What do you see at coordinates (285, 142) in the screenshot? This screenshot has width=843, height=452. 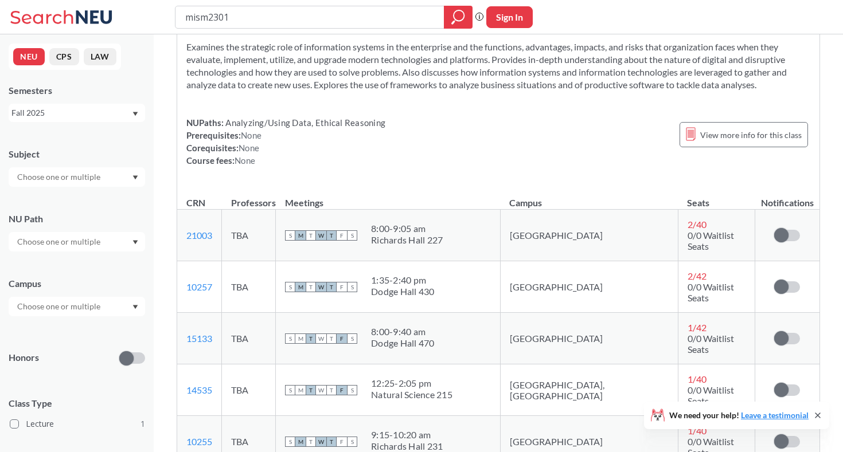 I see `div: NUPaths: Prerequisites: Corequisites: Course fees:` at bounding box center [285, 142].